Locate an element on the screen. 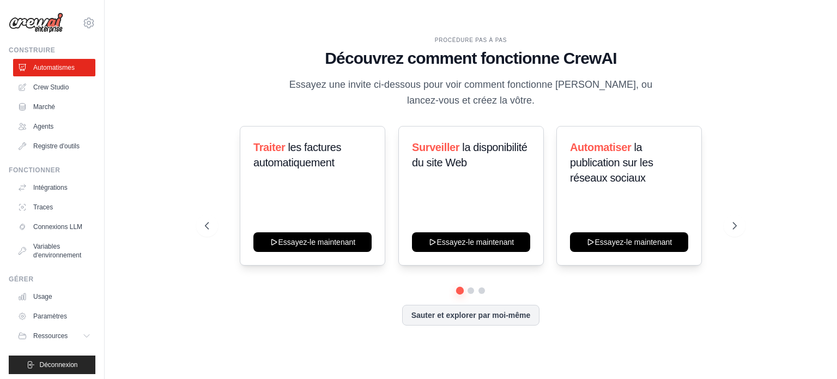 The width and height of the screenshot is (837, 379). font: Automatismes is located at coordinates (54, 68).